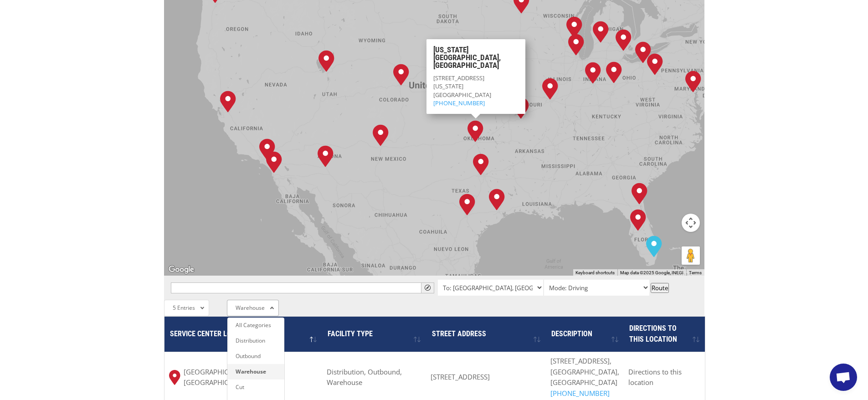  What do you see at coordinates (521, 108) in the screenshot?
I see `div: Springfield, MO` at bounding box center [521, 108].